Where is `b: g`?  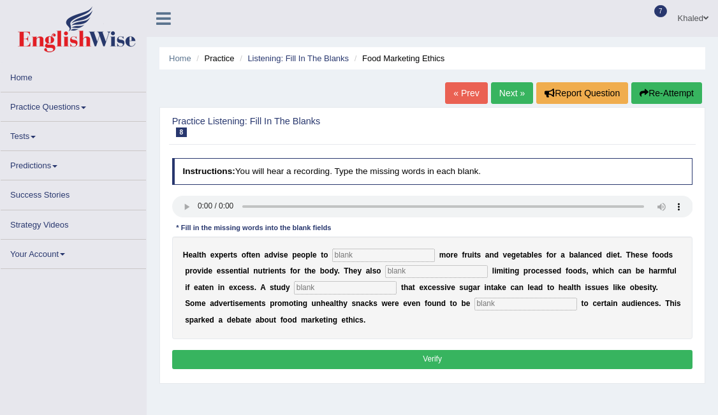
b: g is located at coordinates (514, 255).